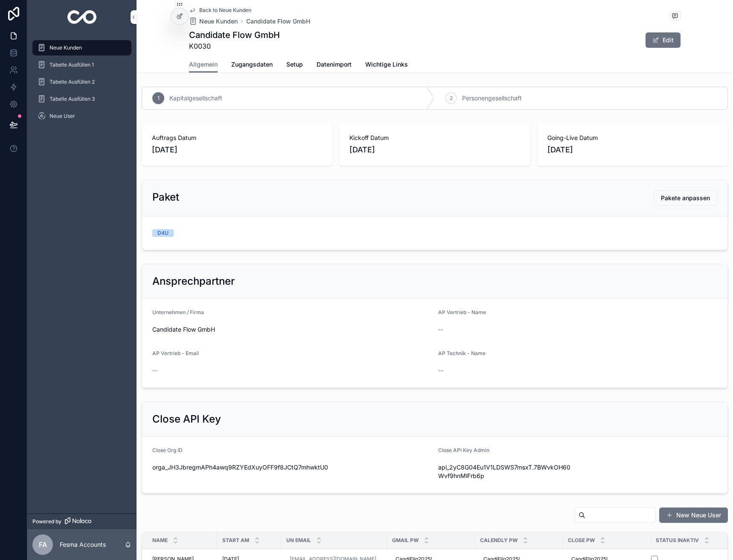  What do you see at coordinates (43, 544) in the screenshot?
I see `span: FA` at bounding box center [43, 544].